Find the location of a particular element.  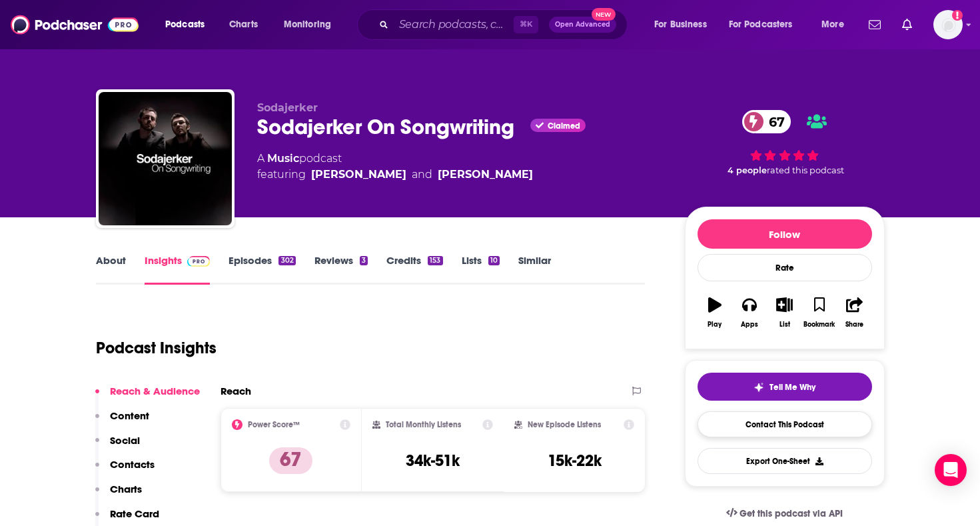

span: Logged in as antoine.jordan is located at coordinates (948, 24).